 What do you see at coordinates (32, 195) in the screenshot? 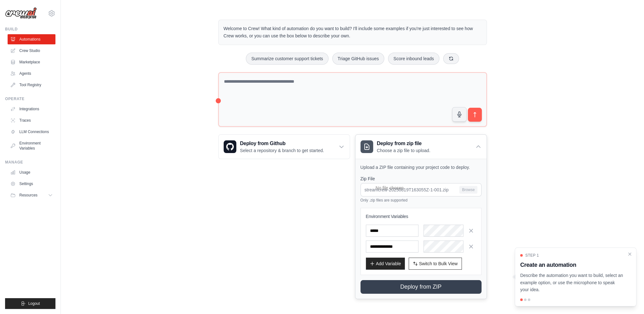
I see `button: Resources` at bounding box center [32, 195].